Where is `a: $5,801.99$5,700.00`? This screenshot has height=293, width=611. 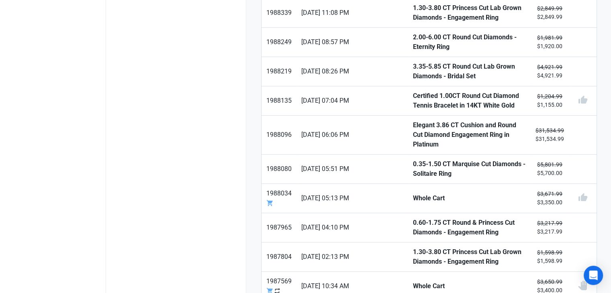 a: $5,801.99$5,700.00 is located at coordinates (549, 169).